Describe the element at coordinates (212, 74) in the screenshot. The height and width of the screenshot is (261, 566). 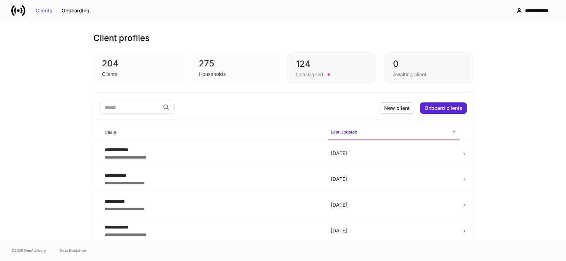
I see `div: Households` at that location.